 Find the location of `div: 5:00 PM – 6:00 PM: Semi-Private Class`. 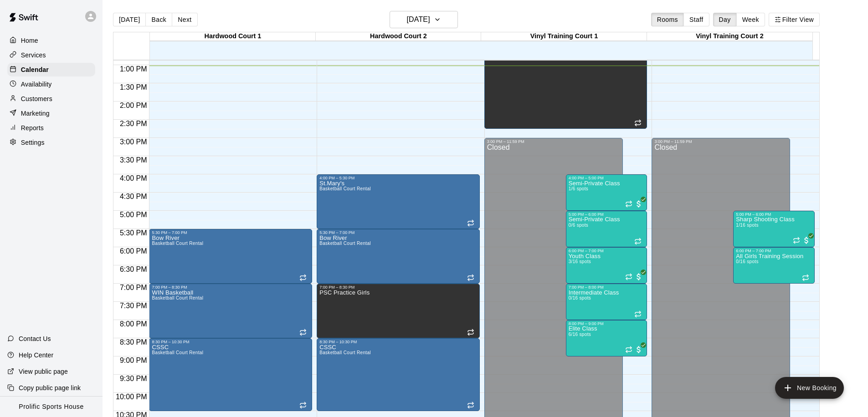

div: 5:00 PM – 6:00 PM: Semi-Private Class is located at coordinates (606, 229).